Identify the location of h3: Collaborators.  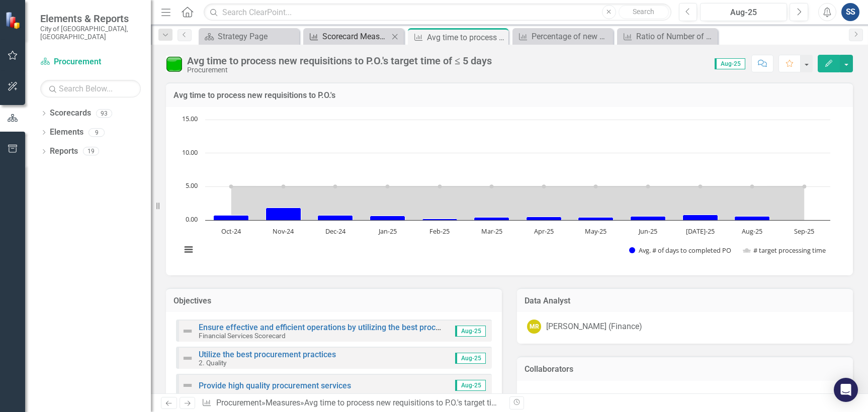
(685, 369).